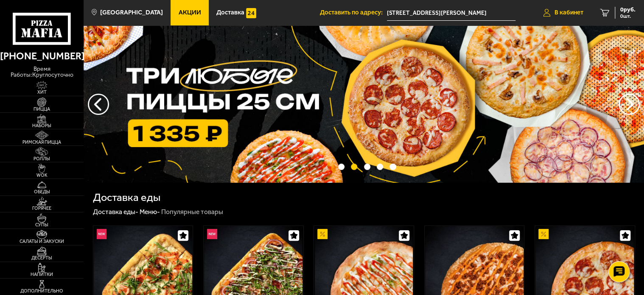  What do you see at coordinates (628, 16) in the screenshot?
I see `span: 0 шт.` at bounding box center [628, 16].